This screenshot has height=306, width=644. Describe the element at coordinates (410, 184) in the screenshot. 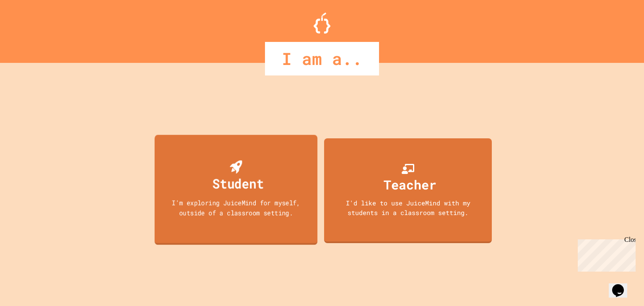

I see `div: Teacher` at that location.